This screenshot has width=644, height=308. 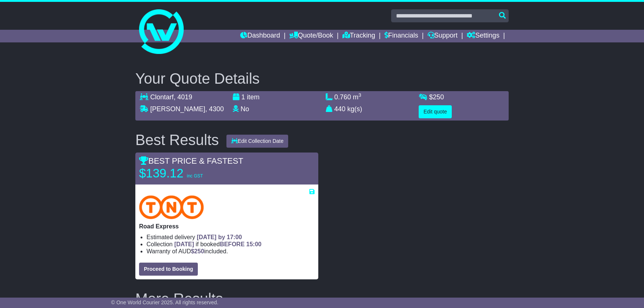 What do you see at coordinates (257, 141) in the screenshot?
I see `button: Edit Collection Date` at bounding box center [257, 141].